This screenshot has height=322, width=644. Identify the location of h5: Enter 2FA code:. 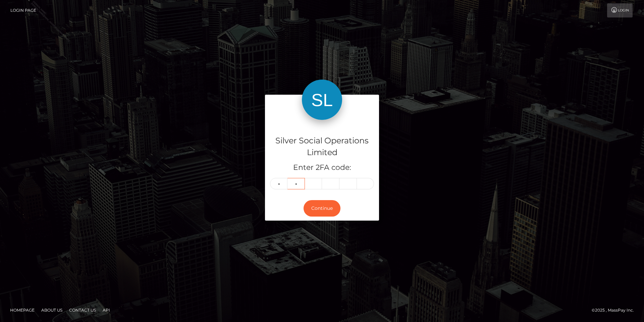
(322, 168).